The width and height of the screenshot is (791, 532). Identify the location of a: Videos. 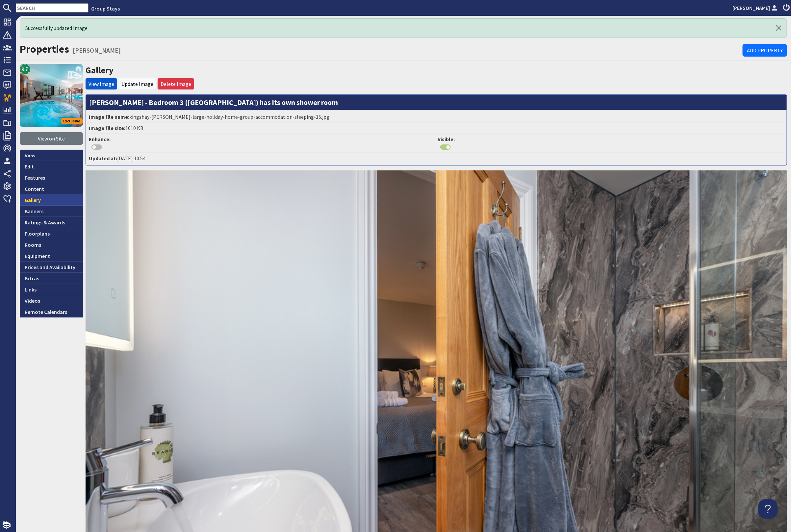
(51, 301).